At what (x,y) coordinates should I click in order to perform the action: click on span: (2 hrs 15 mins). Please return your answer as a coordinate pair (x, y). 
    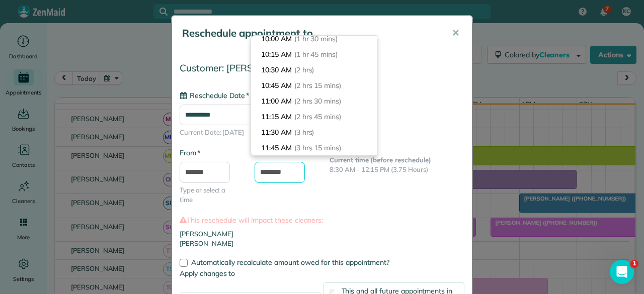
    Looking at the image, I should click on (317, 85).